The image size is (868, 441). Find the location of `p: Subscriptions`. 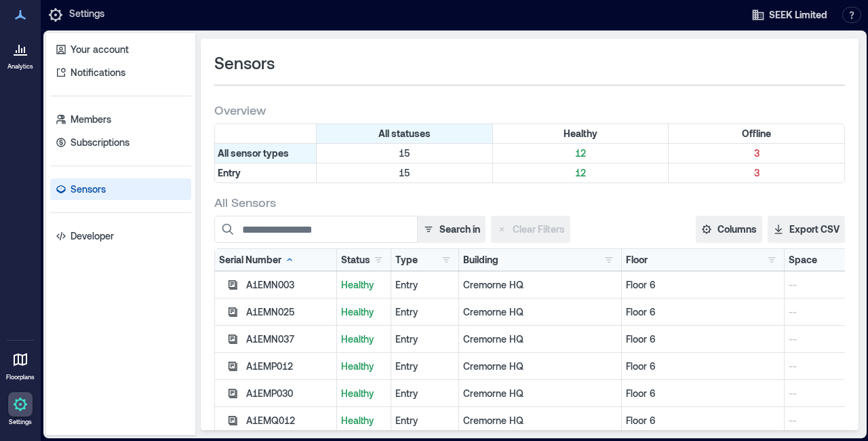

p: Subscriptions is located at coordinates (99, 142).